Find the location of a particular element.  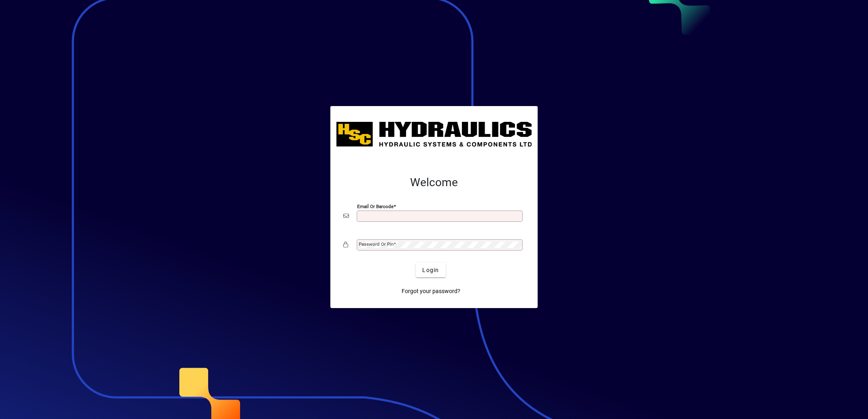

button: Login is located at coordinates (431, 270).